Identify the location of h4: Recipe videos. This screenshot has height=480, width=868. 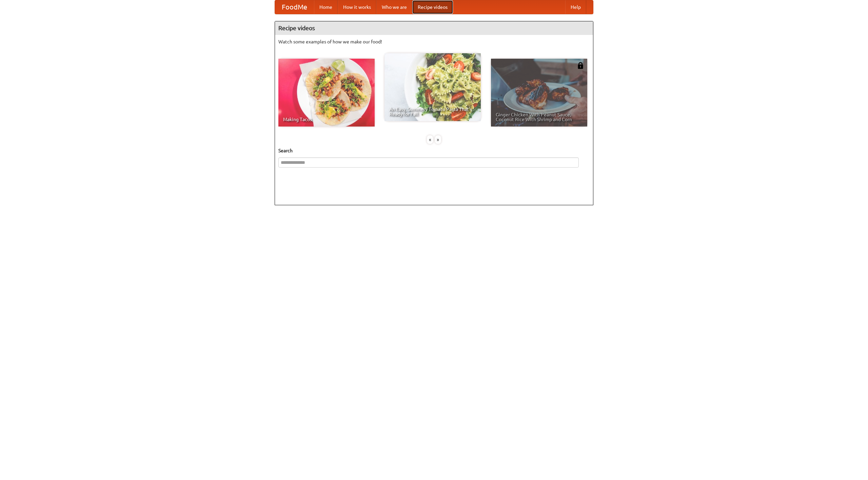
(434, 28).